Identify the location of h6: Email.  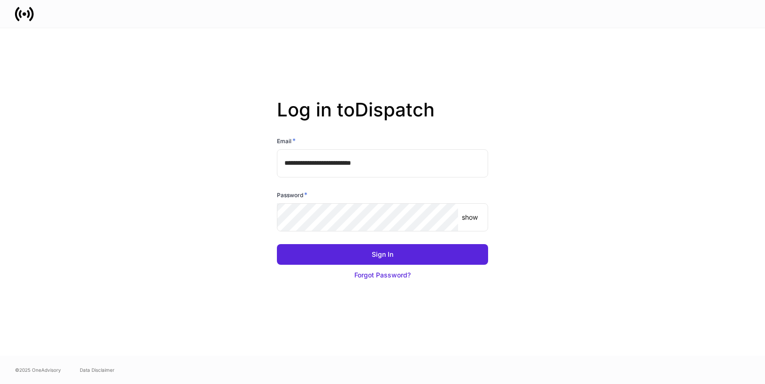
(286, 141).